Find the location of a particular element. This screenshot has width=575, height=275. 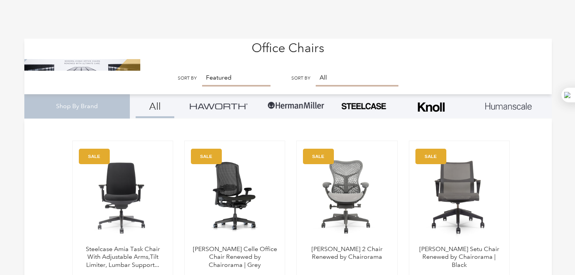

img: Frame_4.png is located at coordinates (431, 107).